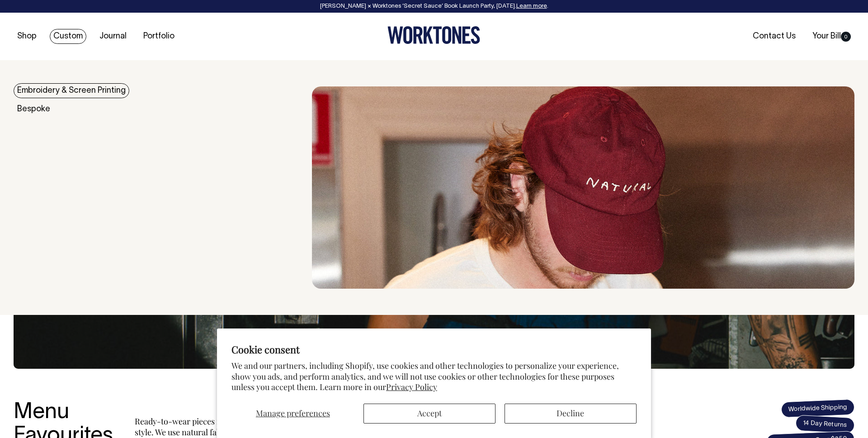 Image resolution: width=868 pixels, height=438 pixels. Describe the element at coordinates (434, 349) in the screenshot. I see `h2: Cookie consent` at that location.